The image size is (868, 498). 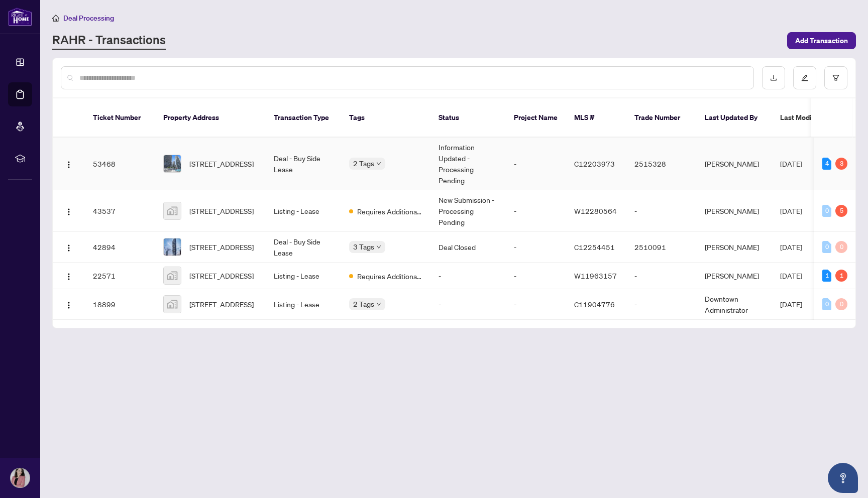 I want to click on span: 3 Tags, so click(x=364, y=246).